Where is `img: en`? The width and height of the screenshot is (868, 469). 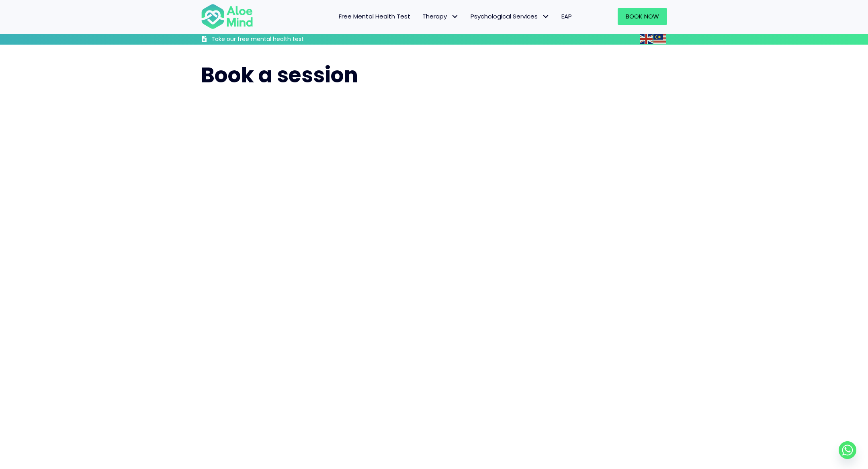 img: en is located at coordinates (646, 39).